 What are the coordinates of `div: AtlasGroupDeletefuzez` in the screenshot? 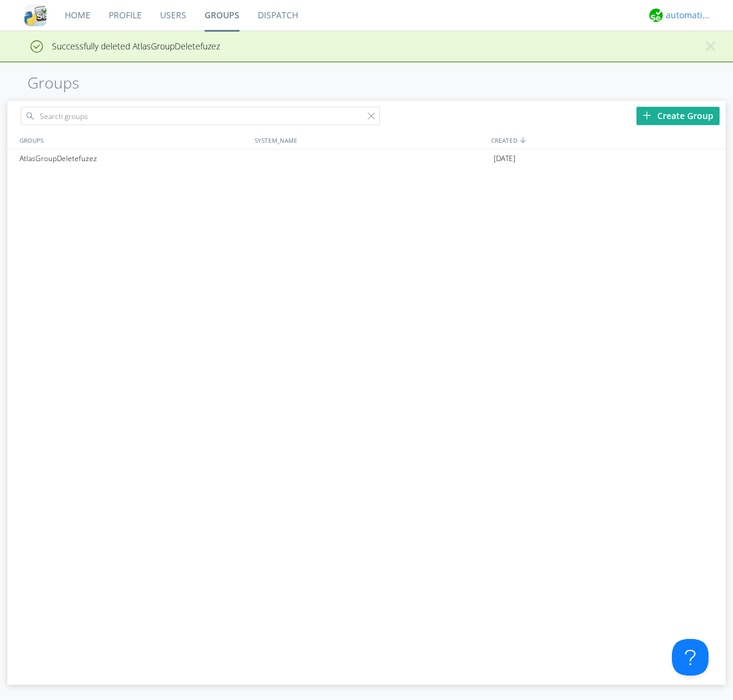 It's located at (133, 159).